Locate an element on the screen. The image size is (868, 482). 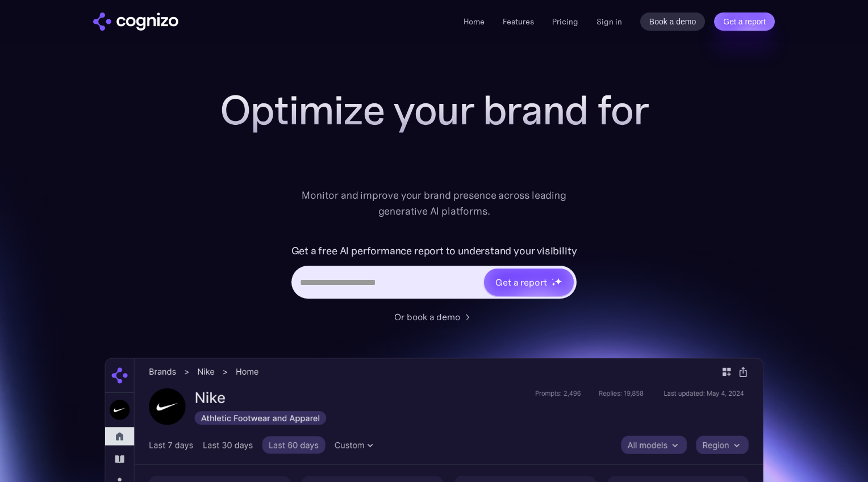
a: Sign in is located at coordinates (609, 22).